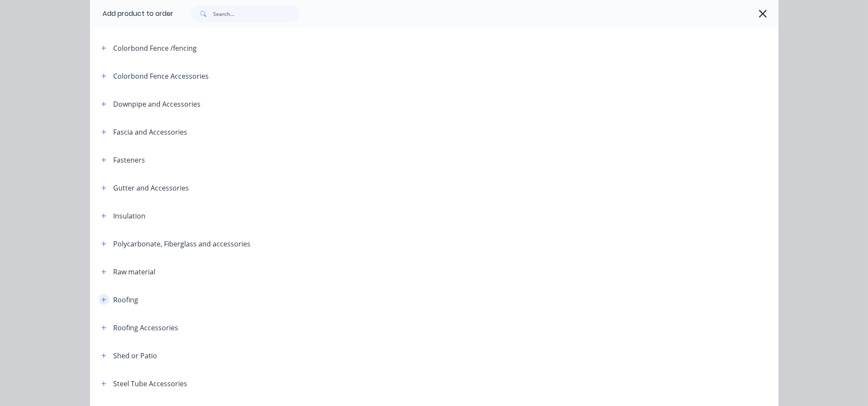  I want to click on div: Fasteners, so click(130, 160).